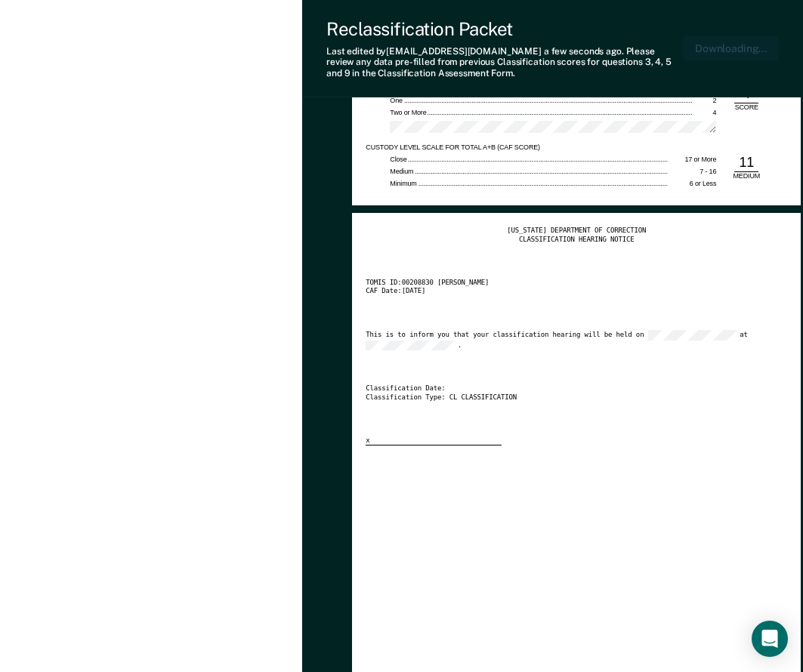  I want to click on span: Two or More, so click(409, 113).